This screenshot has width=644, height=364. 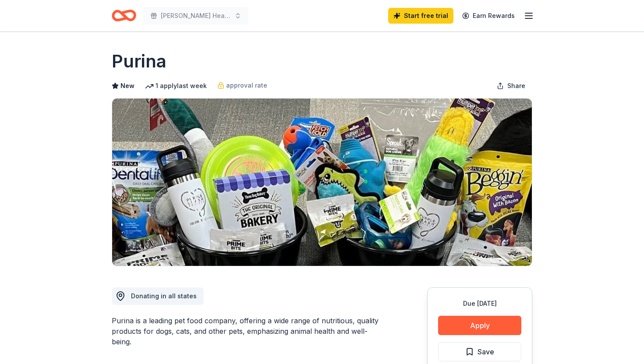 What do you see at coordinates (516, 86) in the screenshot?
I see `span: Share` at bounding box center [516, 86].